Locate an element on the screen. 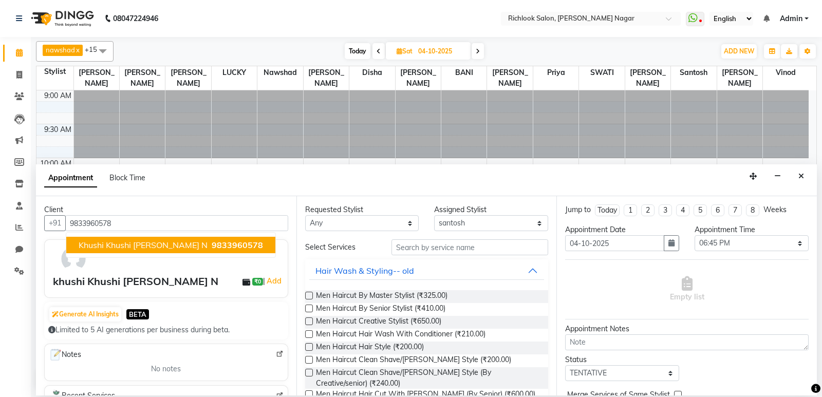 The image size is (822, 397). div: Requested Stylist is located at coordinates (362, 210).